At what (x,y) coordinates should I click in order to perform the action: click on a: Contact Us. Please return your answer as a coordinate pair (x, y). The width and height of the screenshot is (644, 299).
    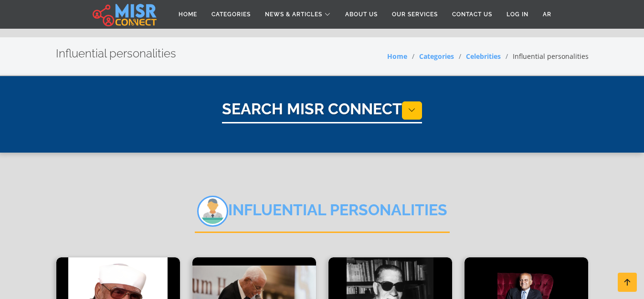
    Looking at the image, I should click on (472, 14).